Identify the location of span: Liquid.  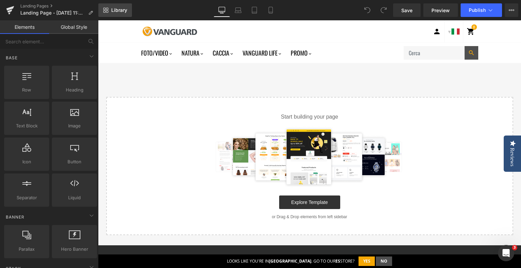
(74, 198).